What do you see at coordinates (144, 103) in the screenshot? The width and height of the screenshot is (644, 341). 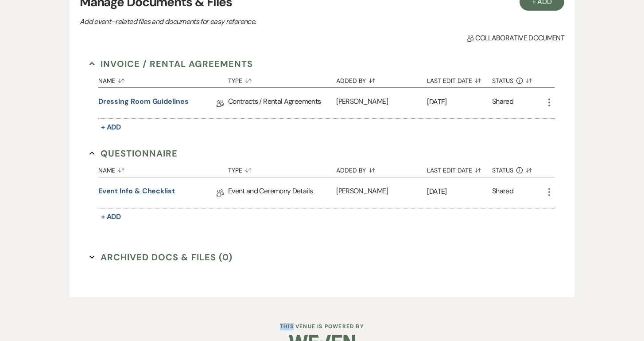 I see `a: Dressing Room Guidelines` at bounding box center [144, 103].